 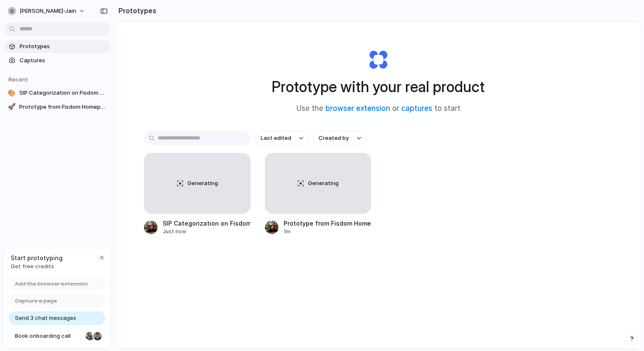 What do you see at coordinates (358, 108) in the screenshot?
I see `a: browser extension` at bounding box center [358, 108].